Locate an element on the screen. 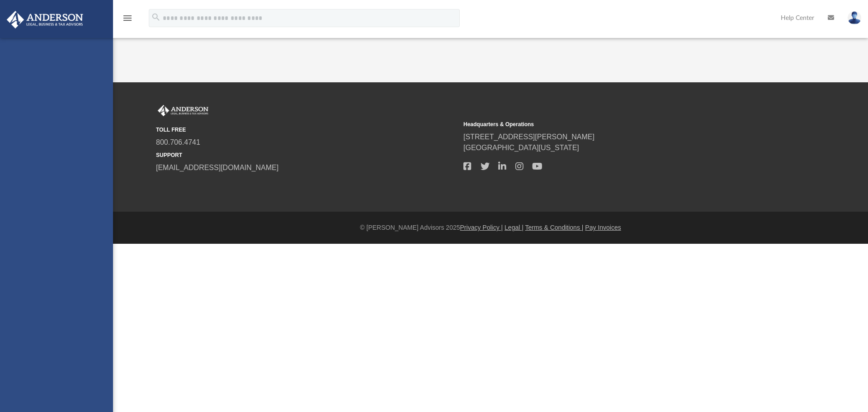 This screenshot has height=412, width=868. a: Terms & Conditions | is located at coordinates (554, 228).